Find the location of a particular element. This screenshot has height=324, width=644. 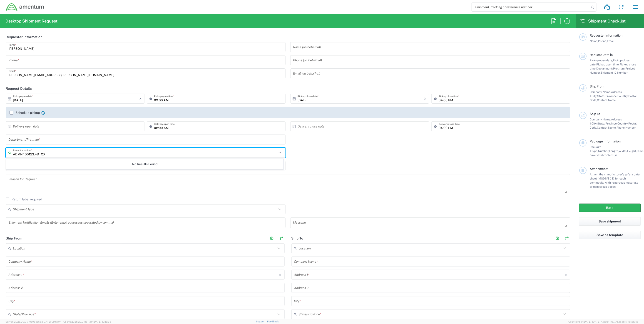

span: Number, is located at coordinates (604, 151).